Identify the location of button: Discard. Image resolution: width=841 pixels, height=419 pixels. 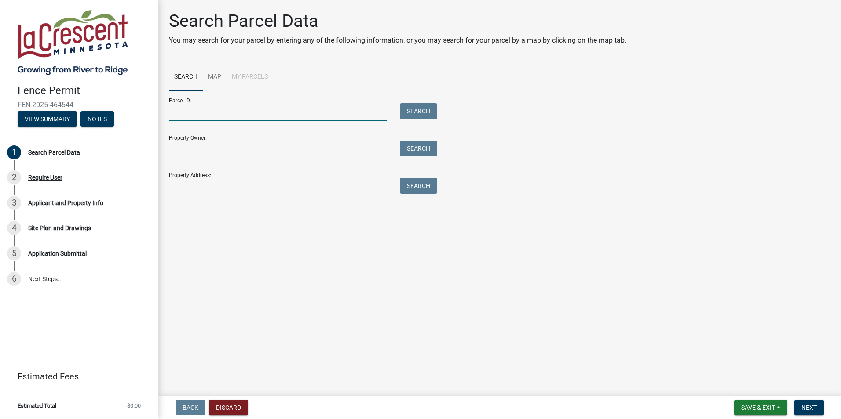
(228, 408).